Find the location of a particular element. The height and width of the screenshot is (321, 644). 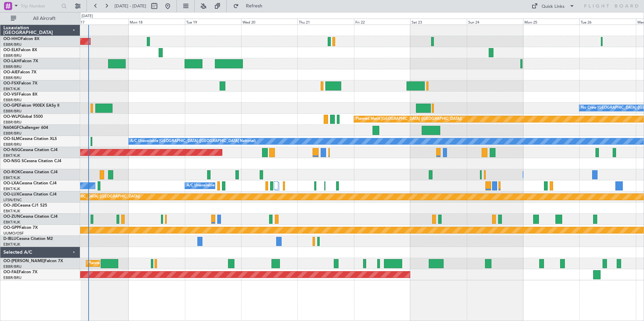

span: OO-FAE is located at coordinates (11, 272).